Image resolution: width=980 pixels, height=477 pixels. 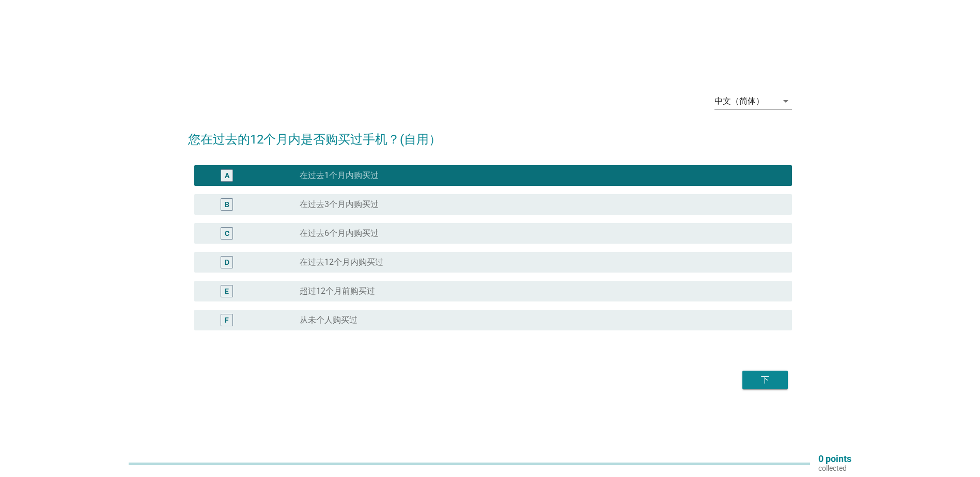 What do you see at coordinates (339, 176) in the screenshot?
I see `label: 在过去1个月内购买过` at bounding box center [339, 176].